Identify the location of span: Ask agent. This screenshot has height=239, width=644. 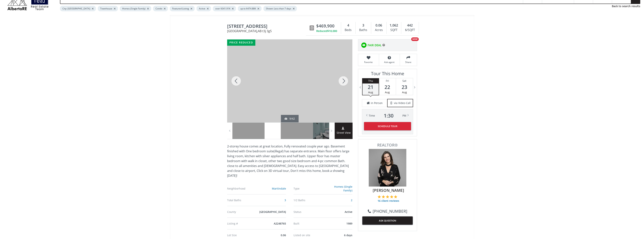
(389, 62).